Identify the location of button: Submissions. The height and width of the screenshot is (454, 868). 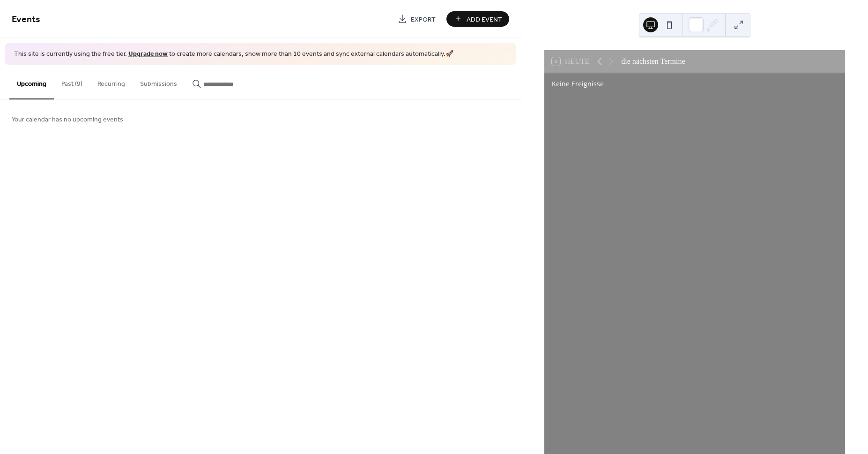
(159, 82).